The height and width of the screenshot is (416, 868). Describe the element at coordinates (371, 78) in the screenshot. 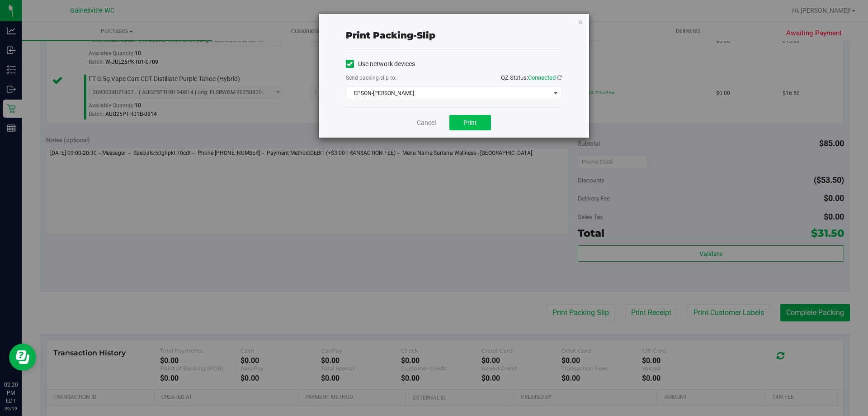

I see `label: Send packing-slip to:` at that location.